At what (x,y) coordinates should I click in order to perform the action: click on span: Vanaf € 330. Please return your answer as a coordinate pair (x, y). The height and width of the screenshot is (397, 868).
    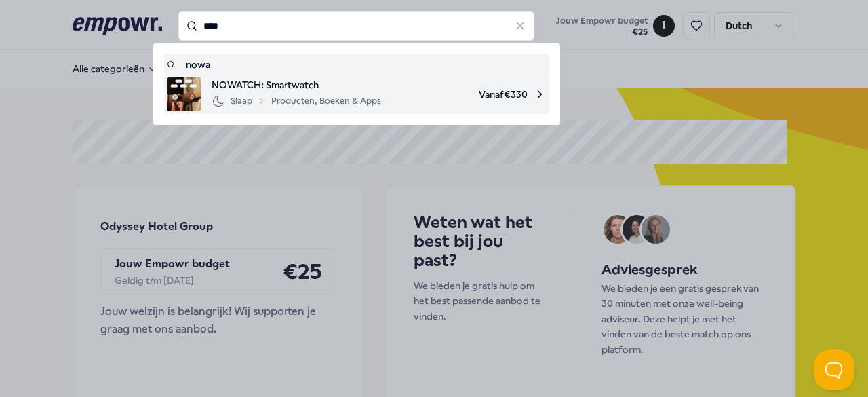
    Looking at the image, I should click on (469, 94).